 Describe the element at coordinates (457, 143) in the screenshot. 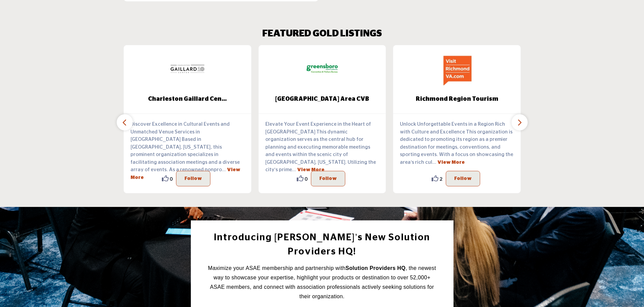

I see `p: Unlock Unforgettable Events in a Region Rich with Culture and Excellence This organization is ded...` at that location.